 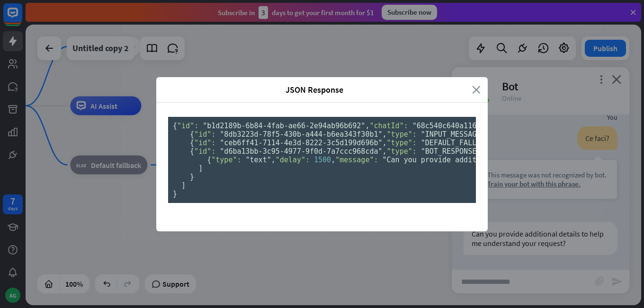 I want to click on span: JSON Response, so click(x=314, y=90).